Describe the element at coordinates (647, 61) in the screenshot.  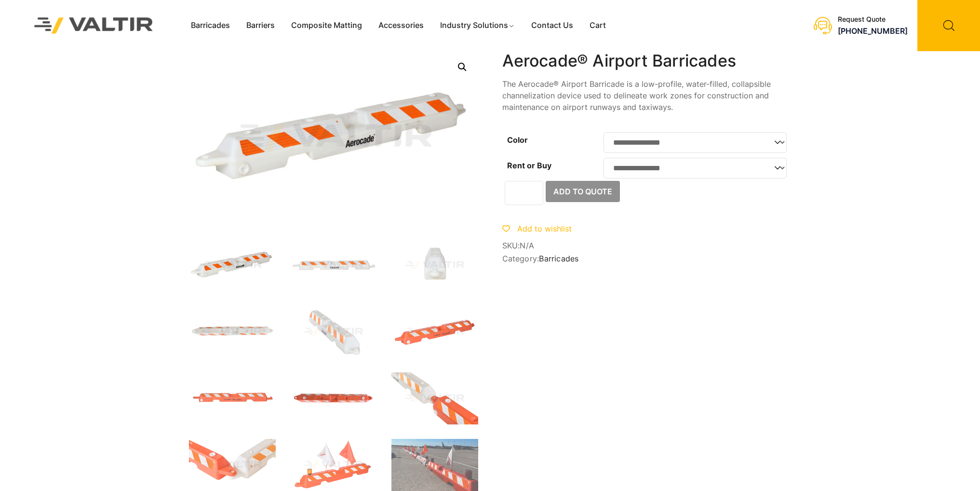
I see `h1: Aerocade® Airport Barricades` at that location.